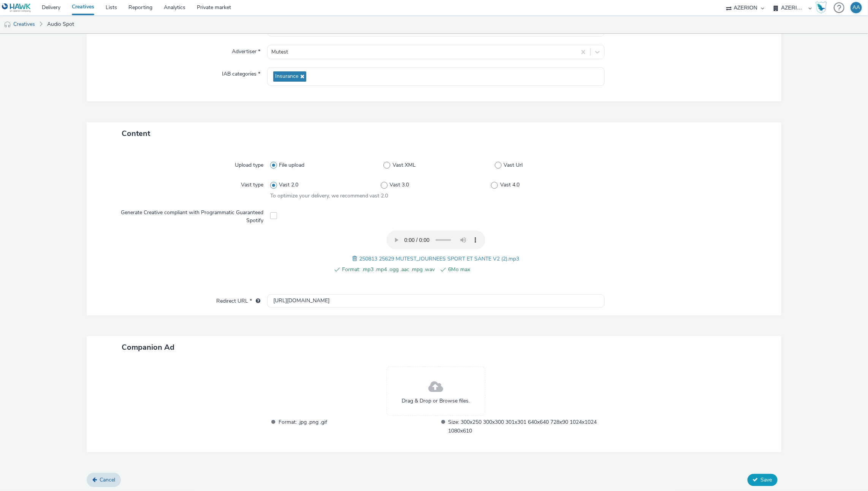 This screenshot has width=868, height=491. I want to click on span: To optimize your delivery, we recommend vast 2.0, so click(329, 196).